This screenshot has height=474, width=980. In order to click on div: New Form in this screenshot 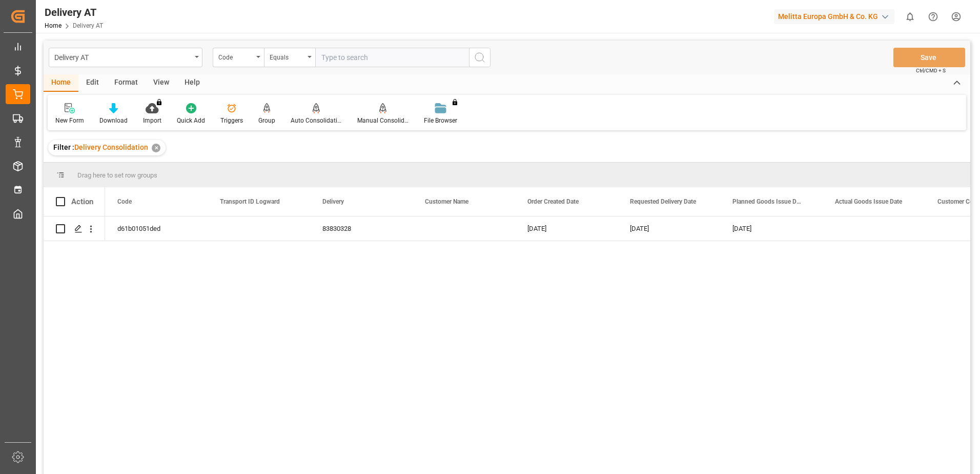, I will do `click(70, 121)`.